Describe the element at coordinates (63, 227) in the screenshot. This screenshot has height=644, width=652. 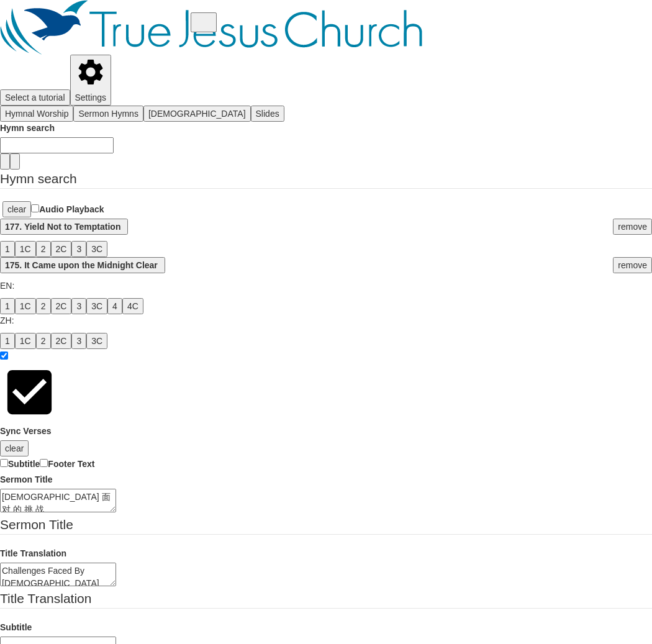
I see `b: 177. Yield Not to Temptation` at that location.